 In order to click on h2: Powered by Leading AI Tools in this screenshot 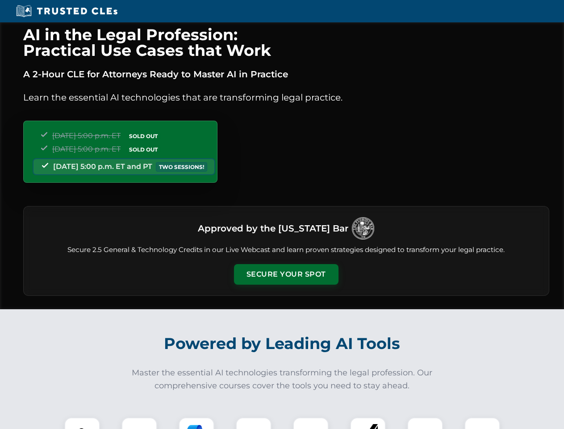, I will do `click(282, 344)`.